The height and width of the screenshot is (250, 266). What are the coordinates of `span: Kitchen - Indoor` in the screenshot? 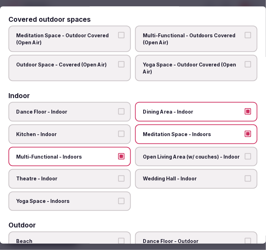 It's located at (66, 134).